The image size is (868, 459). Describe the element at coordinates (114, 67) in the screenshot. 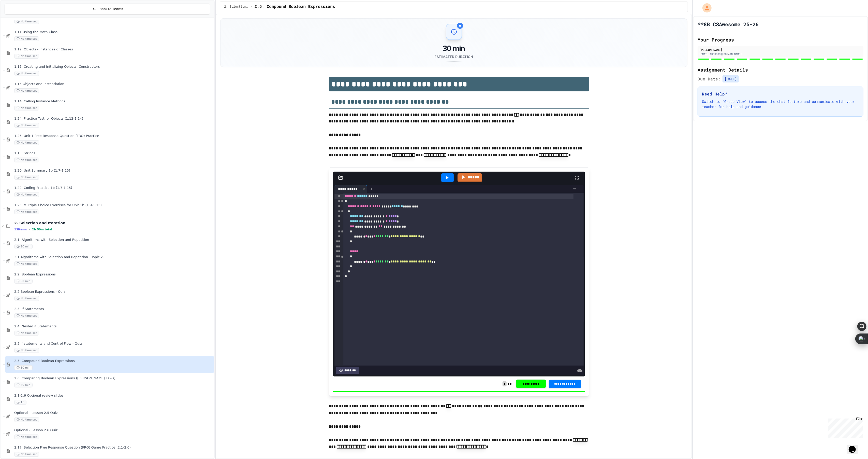

I see `span: 1.13. Creating and Initializing Objects: Constructors` at that location.